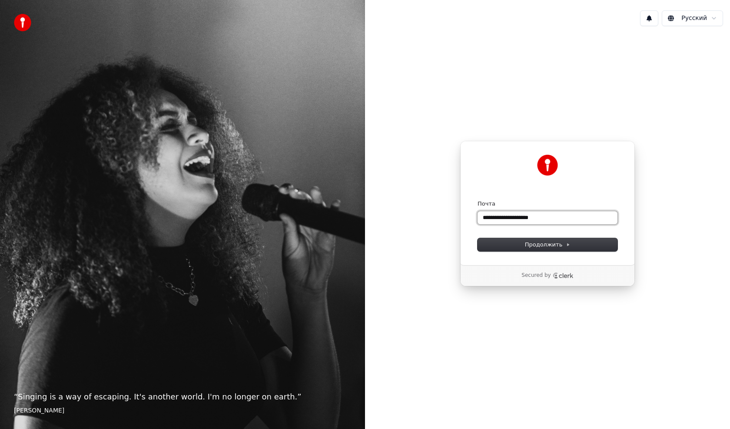 The width and height of the screenshot is (730, 429). Describe the element at coordinates (563, 275) in the screenshot. I see `a: Clerk logo` at that location.